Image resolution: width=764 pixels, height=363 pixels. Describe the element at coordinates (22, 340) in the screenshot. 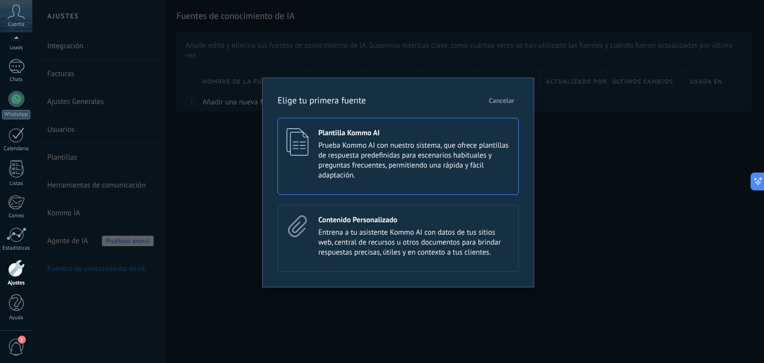

I see `span: 1` at that location.